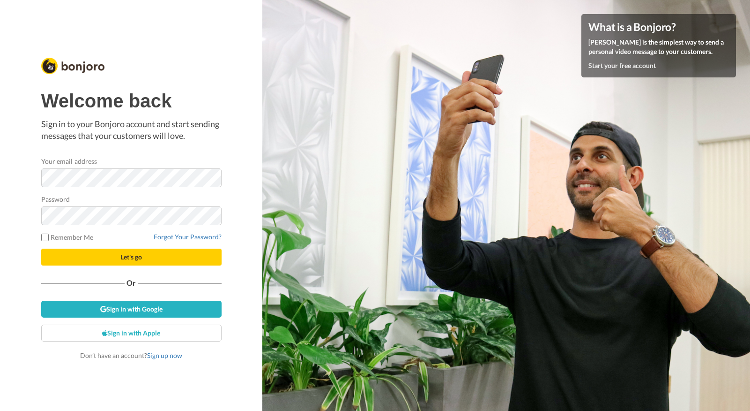 Image resolution: width=750 pixels, height=411 pixels. Describe the element at coordinates (659, 27) in the screenshot. I see `h4: What is a Bonjoro?` at that location.